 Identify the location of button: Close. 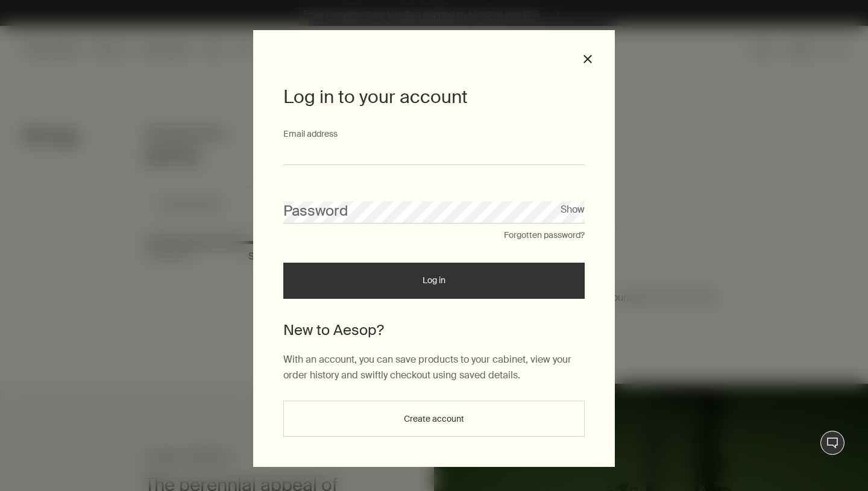
(587, 59).